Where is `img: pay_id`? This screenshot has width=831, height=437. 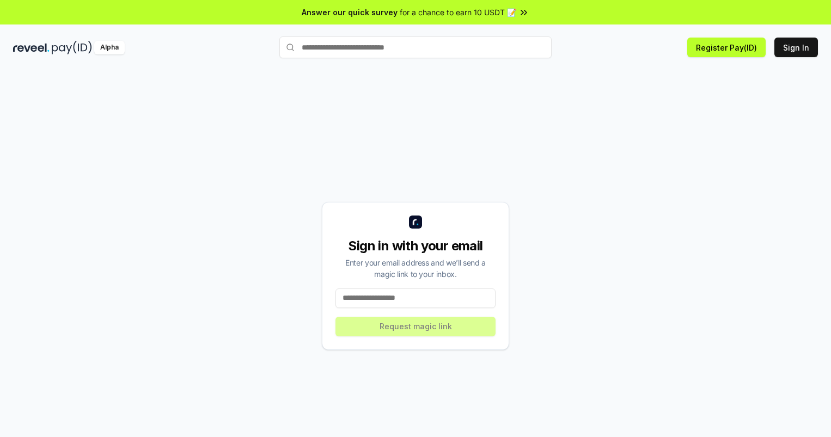
img: pay_id is located at coordinates (72, 47).